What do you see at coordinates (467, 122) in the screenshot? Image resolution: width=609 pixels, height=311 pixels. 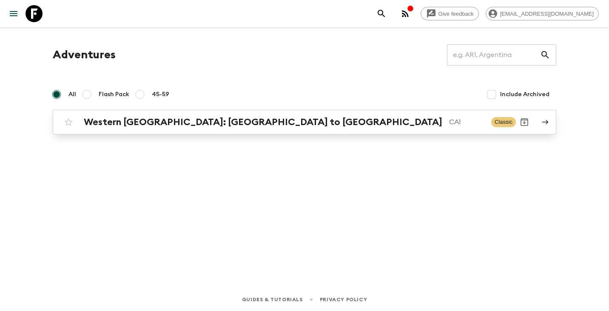 I see `p: CA1` at bounding box center [467, 122].